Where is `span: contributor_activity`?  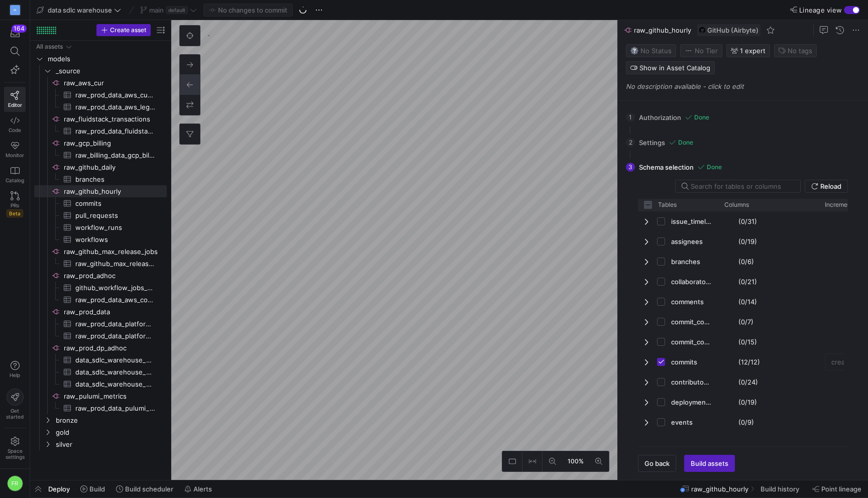
span: contributor_activity is located at coordinates (691, 382).